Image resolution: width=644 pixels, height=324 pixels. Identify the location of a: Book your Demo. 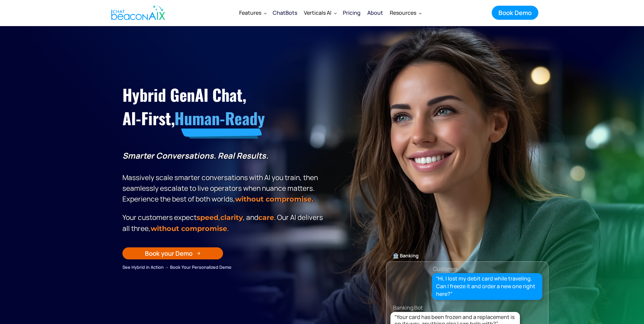
(173, 254).